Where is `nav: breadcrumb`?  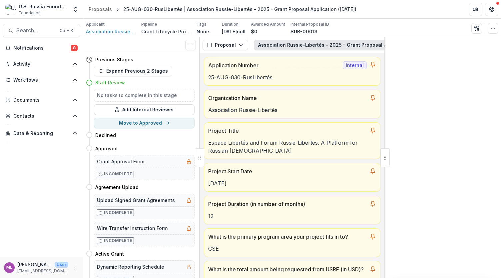
nav: breadcrumb is located at coordinates (222, 9).